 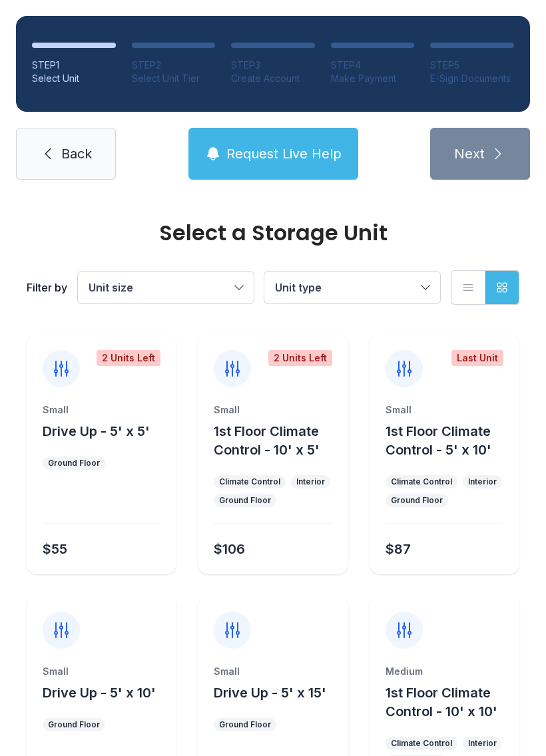 I want to click on div: $55, so click(x=55, y=549).